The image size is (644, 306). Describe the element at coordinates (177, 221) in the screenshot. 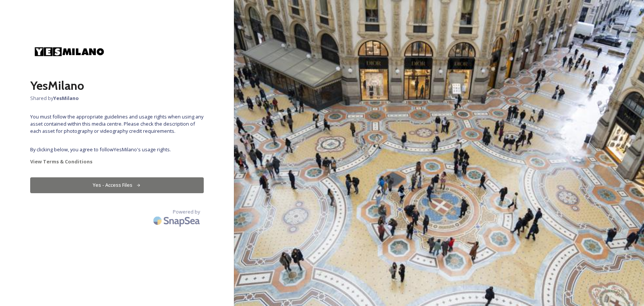

I see `img: SnapSea Logo` at that location.